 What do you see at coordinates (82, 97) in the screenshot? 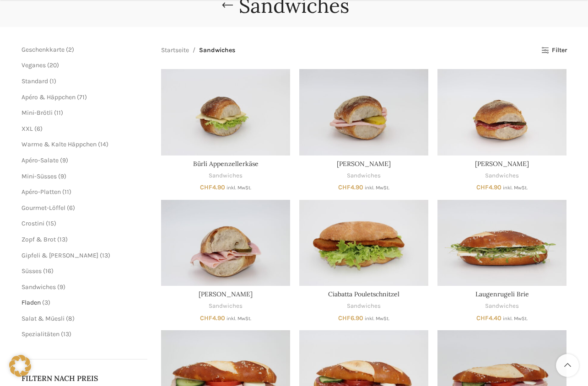
I see `span: 71` at bounding box center [82, 97].